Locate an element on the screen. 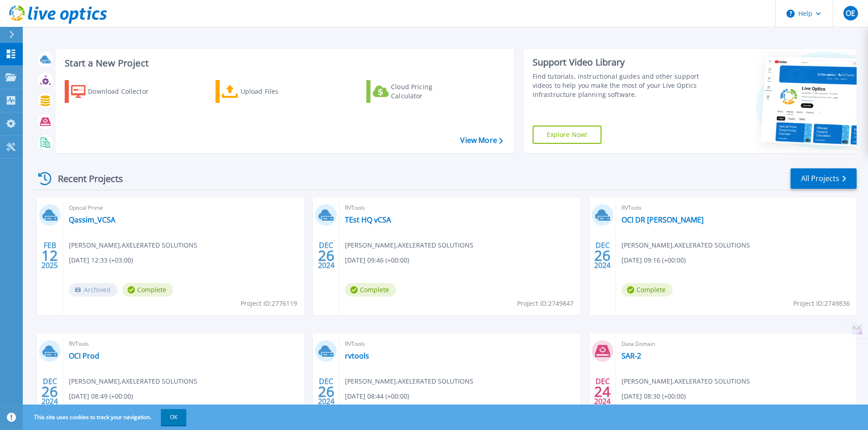 The height and width of the screenshot is (430, 868). span: 12 is located at coordinates (50, 255).